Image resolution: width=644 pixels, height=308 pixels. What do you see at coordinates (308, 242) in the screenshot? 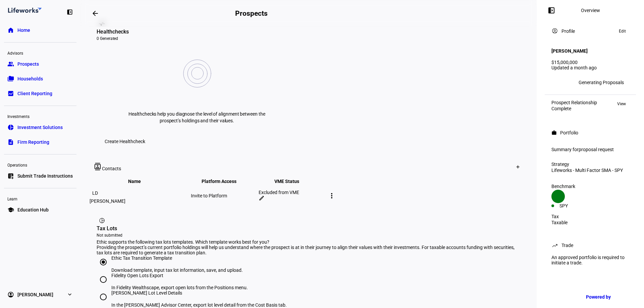
I see `div: Ethic supports the following tax lots templates. Which template works best for you?` at bounding box center [308, 242].